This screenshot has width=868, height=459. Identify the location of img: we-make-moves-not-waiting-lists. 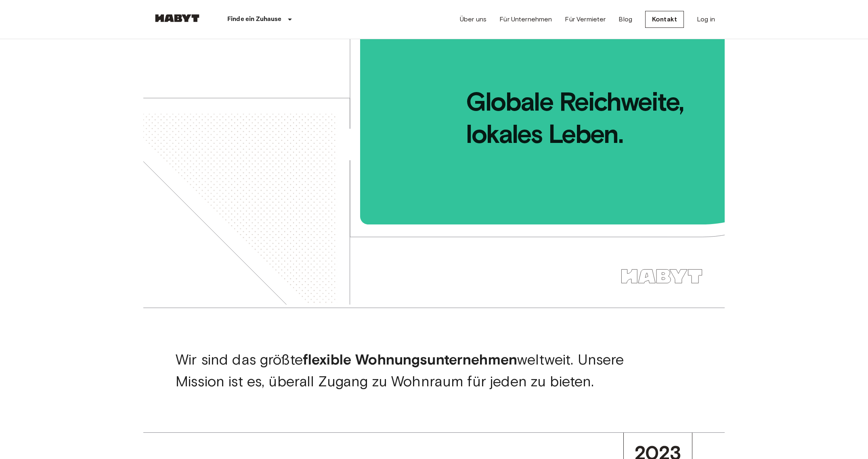
(434, 172).